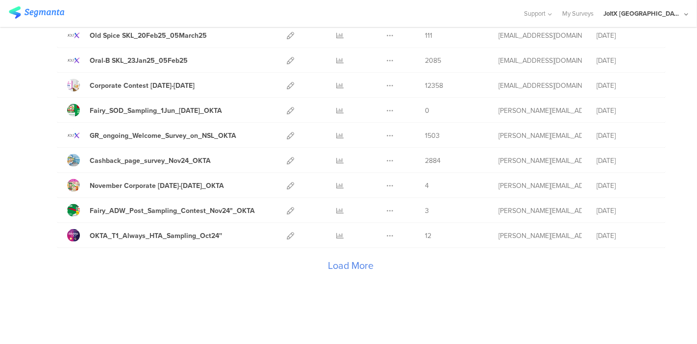  I want to click on a: Oral-B SKL_23Jan25_05Feb25, so click(127, 60).